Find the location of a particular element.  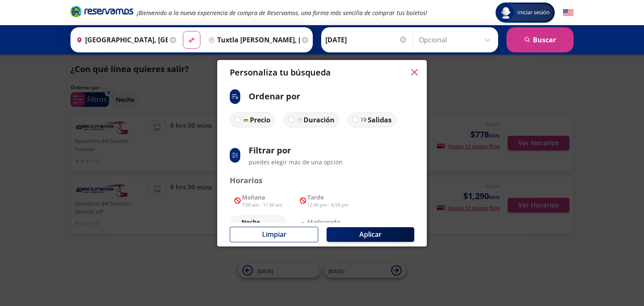

input: Opcional is located at coordinates (456, 40).